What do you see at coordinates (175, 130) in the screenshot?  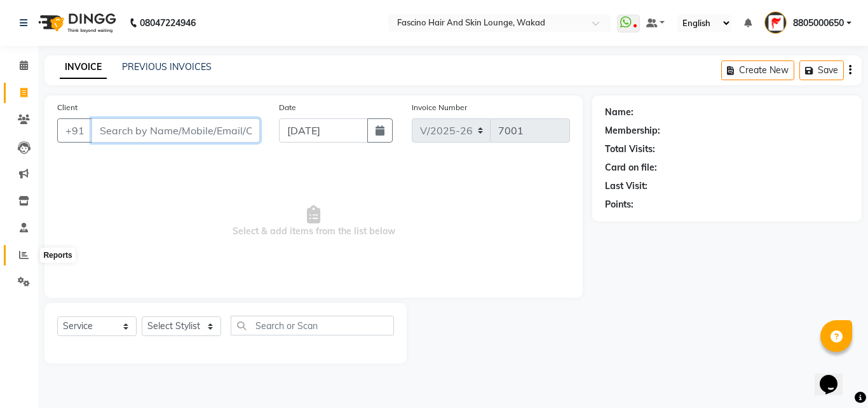 I see `input: Search by Name/Mobile/Email/Code` at bounding box center [175, 130].